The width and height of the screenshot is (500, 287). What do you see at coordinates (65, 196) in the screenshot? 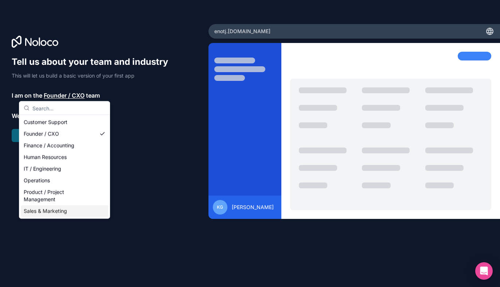
I see `div: Product / Project Management` at bounding box center [65, 196].